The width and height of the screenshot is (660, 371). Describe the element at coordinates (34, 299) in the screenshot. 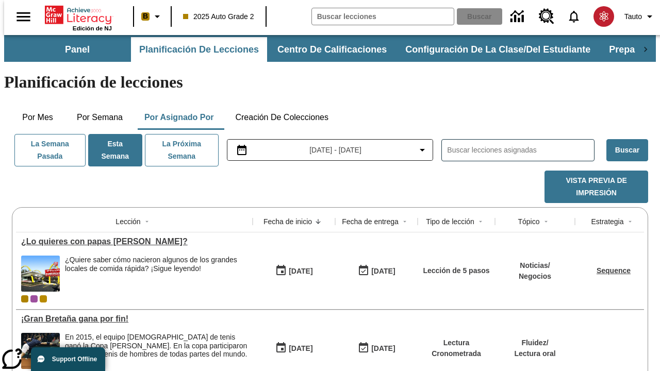

I see `div: OL 2025 Auto Grade 3` at that location.